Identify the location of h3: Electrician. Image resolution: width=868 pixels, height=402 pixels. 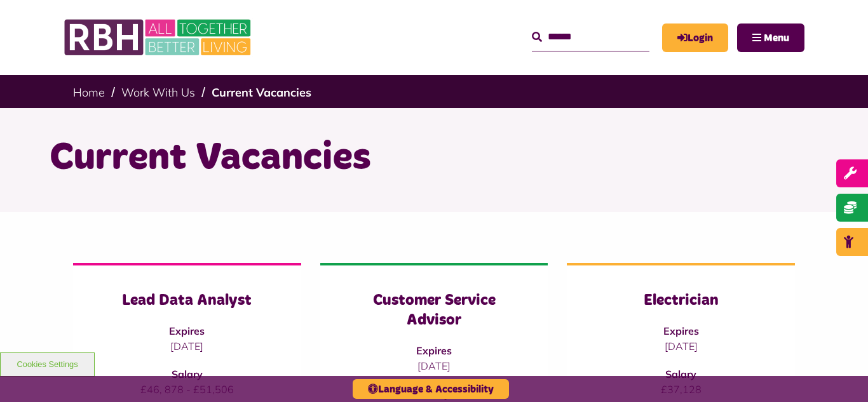
(681, 301).